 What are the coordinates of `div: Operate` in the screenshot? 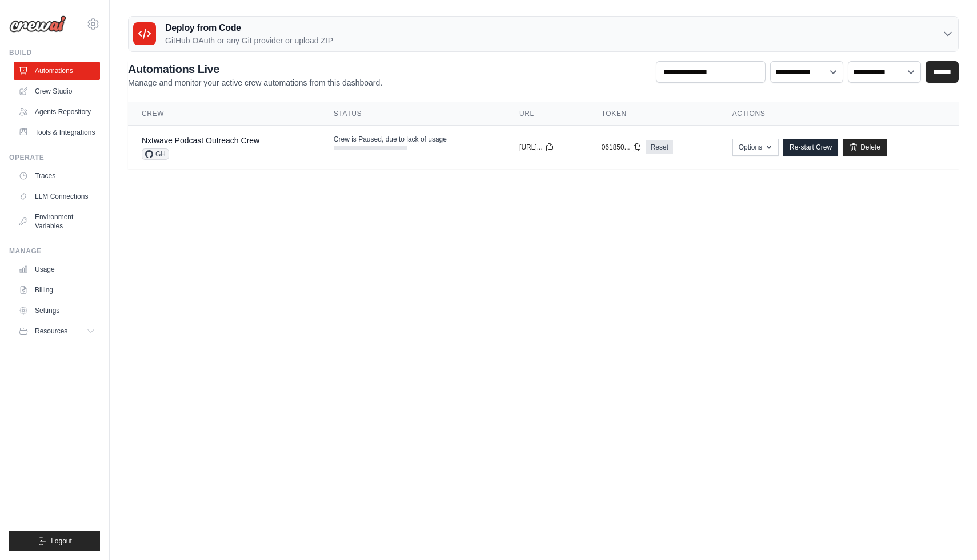 It's located at (54, 158).